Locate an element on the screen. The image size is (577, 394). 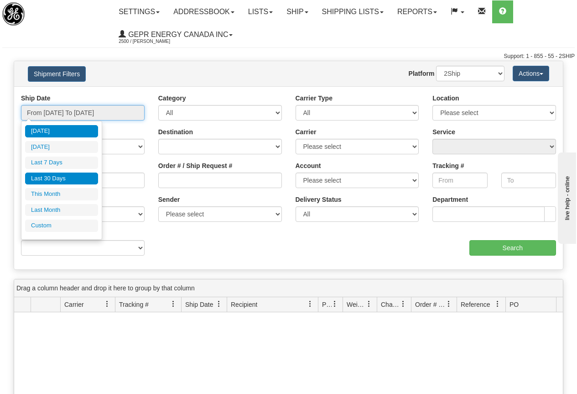
span: Charge is located at coordinates (391, 304).